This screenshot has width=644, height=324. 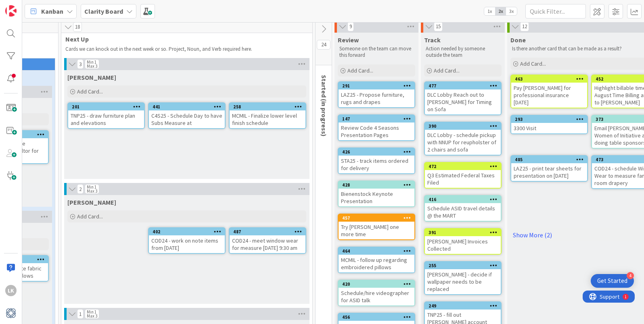 What do you see at coordinates (80, 314) in the screenshot?
I see `span: 1` at bounding box center [80, 314].